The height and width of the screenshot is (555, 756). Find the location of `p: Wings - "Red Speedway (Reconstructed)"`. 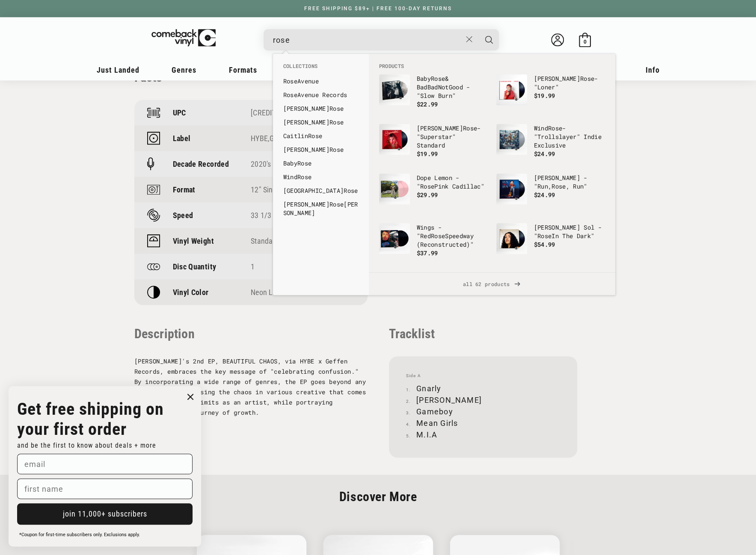

p: Wings - "Red Speedway (Reconstructed)" is located at coordinates (453, 236).